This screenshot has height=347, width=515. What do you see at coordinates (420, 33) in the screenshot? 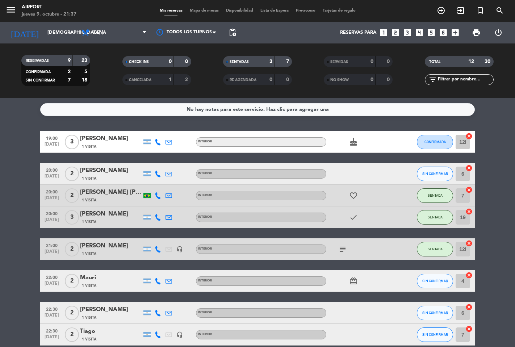
I see `i: looks_4` at bounding box center [420, 33].